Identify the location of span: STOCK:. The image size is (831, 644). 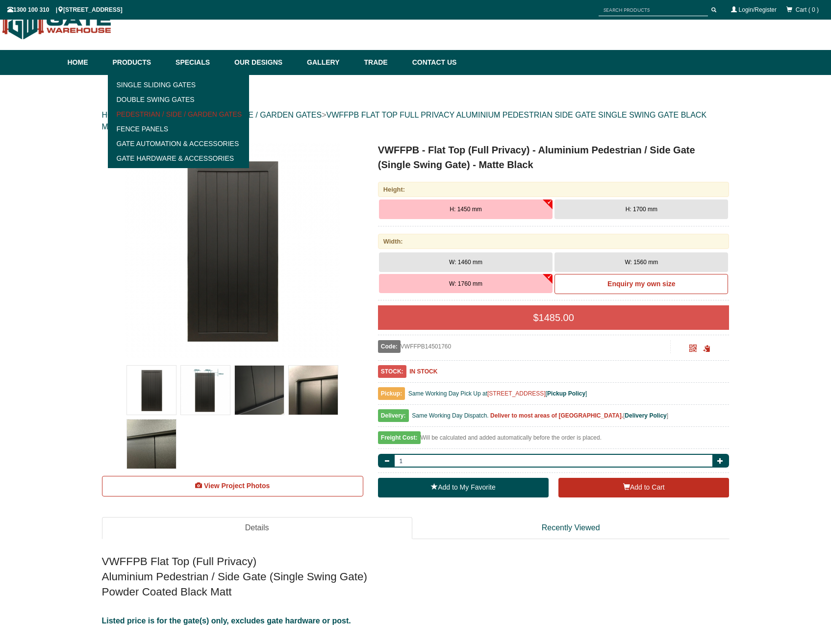
(392, 372).